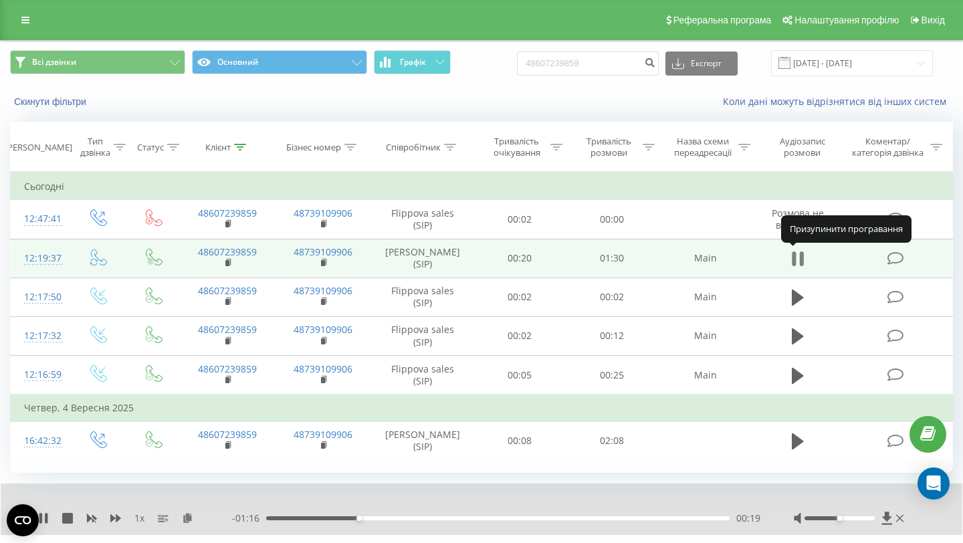  Describe the element at coordinates (722, 20) in the screenshot. I see `span: Реферальна програма` at that location.